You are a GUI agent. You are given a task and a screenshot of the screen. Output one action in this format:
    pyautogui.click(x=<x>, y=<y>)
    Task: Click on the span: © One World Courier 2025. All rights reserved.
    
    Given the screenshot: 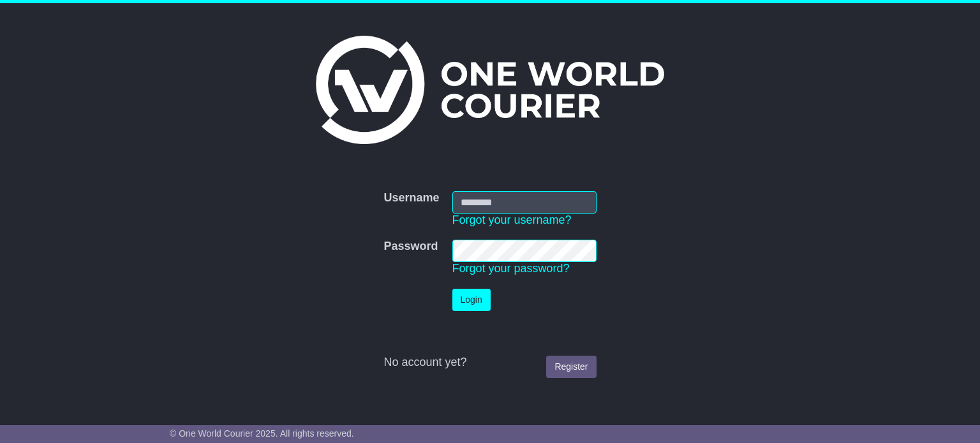 What is the action you would take?
    pyautogui.click(x=261, y=434)
    